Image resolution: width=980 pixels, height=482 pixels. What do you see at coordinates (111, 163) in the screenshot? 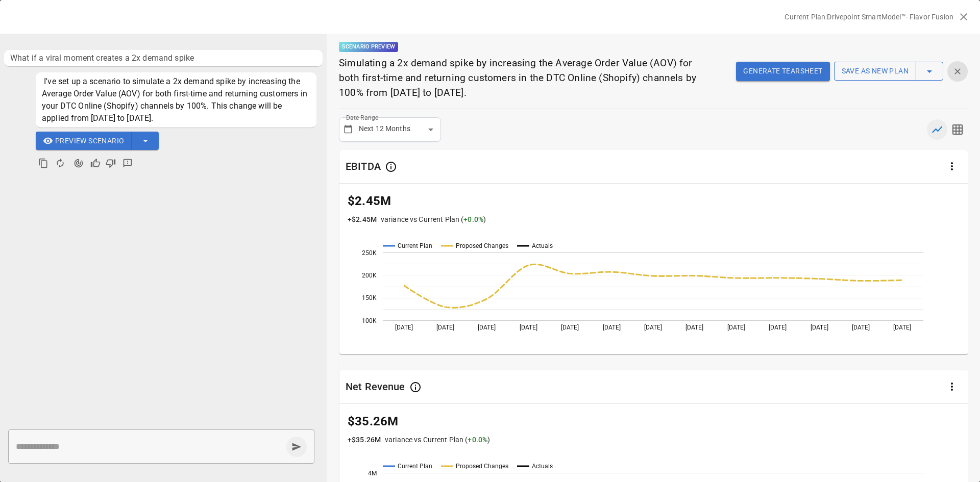
I see `button: Bad Response` at bounding box center [111, 163].